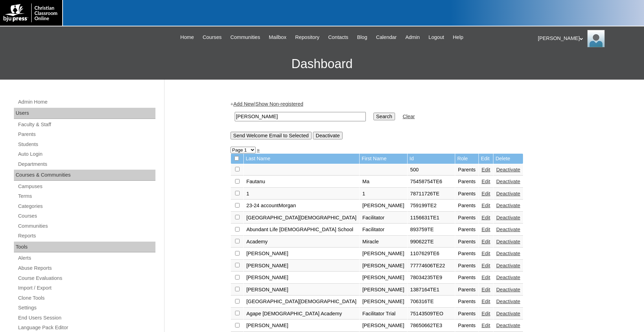 This screenshot has height=332, width=644. What do you see at coordinates (86, 318) in the screenshot?
I see `a: End Users Session` at bounding box center [86, 318].